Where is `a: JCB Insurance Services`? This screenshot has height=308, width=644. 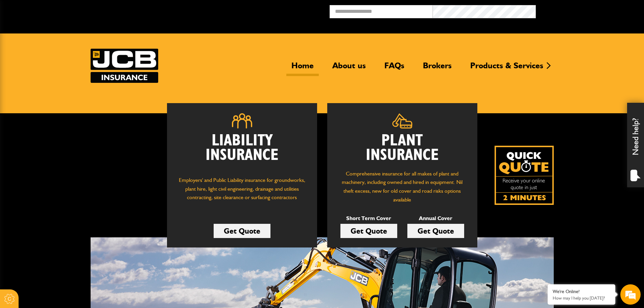 a: JCB Insurance Services is located at coordinates (125, 66).